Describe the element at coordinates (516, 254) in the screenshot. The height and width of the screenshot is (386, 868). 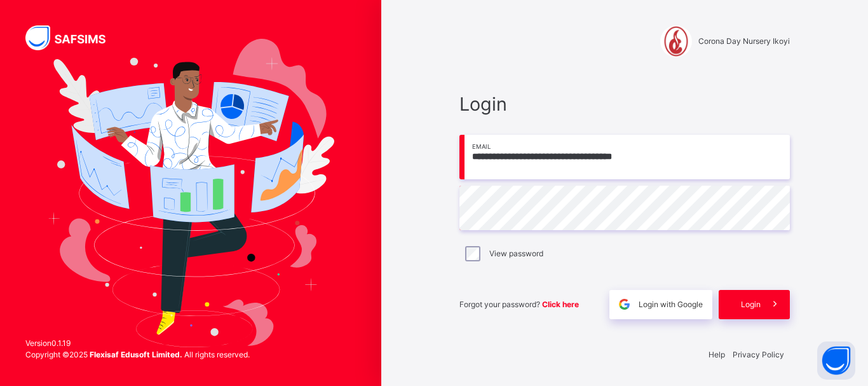
I see `label: View password` at that location.